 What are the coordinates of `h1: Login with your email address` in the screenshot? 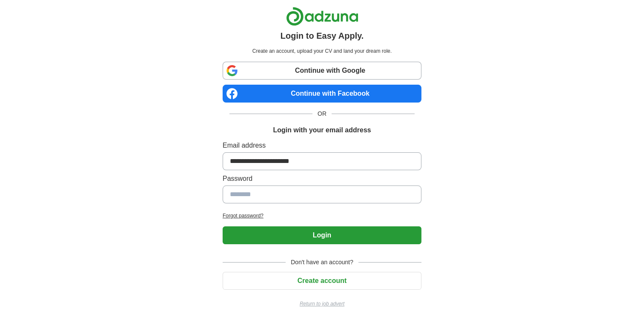 It's located at (322, 130).